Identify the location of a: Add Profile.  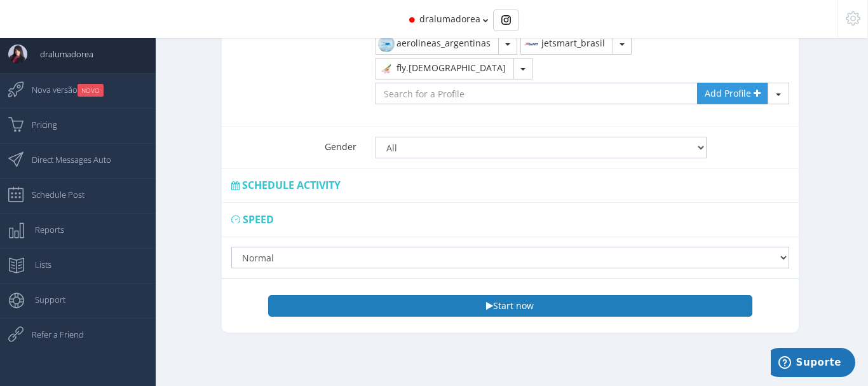
(733, 93).